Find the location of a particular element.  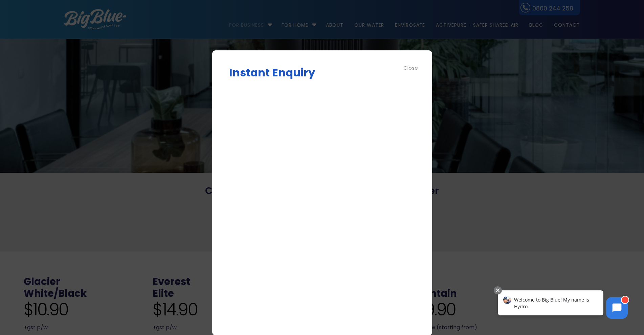

div: Close is located at coordinates (411, 67).